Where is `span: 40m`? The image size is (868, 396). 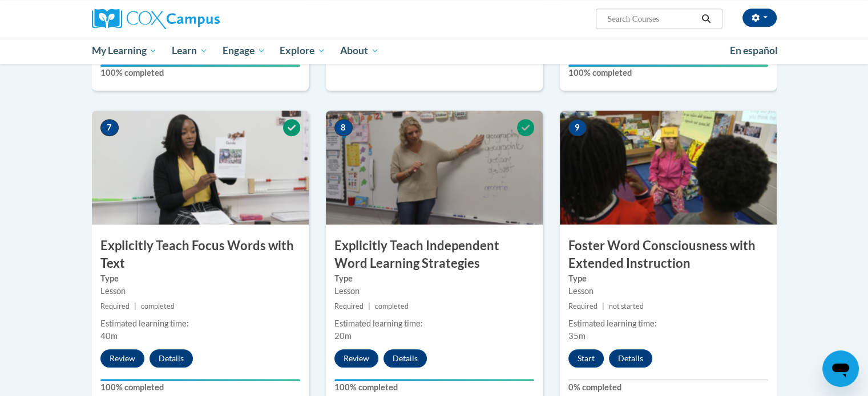 span: 40m is located at coordinates (109, 336).